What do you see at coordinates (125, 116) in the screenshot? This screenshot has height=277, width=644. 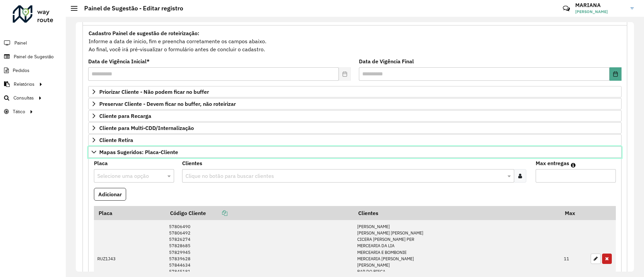 I see `span: Cliente para Recarga` at bounding box center [125, 116].